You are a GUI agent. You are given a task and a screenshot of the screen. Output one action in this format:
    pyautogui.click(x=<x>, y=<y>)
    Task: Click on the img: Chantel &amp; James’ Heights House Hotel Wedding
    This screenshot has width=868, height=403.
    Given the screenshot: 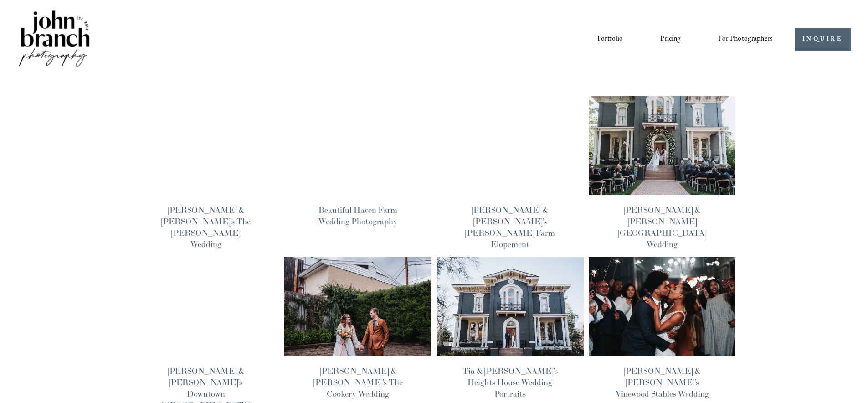 What is the action you would take?
    pyautogui.click(x=662, y=145)
    